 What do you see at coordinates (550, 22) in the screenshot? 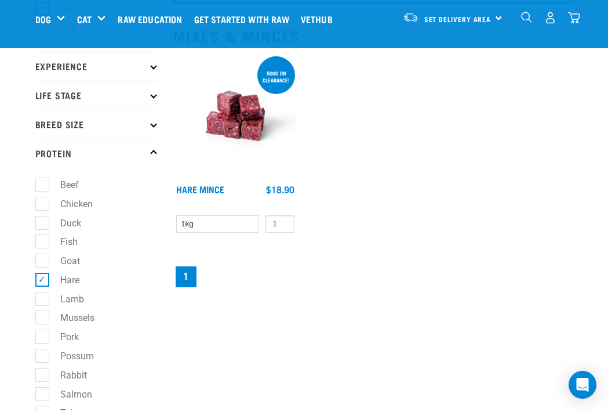
I see `img: user.png` at bounding box center [550, 22].